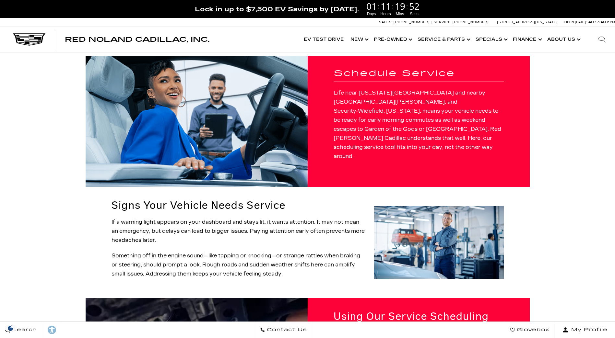 This screenshot has width=615, height=338. I want to click on a: Cadillac Dark Logo with Cadillac White Text, so click(29, 40).